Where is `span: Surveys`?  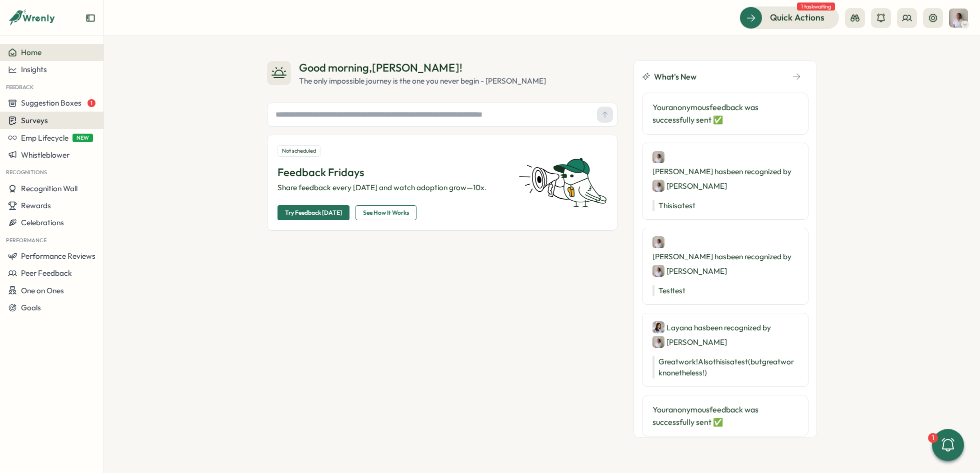
span: Surveys is located at coordinates (35, 120).